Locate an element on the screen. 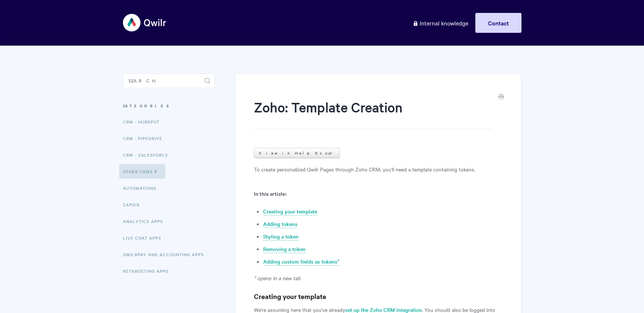  a: Print this Article is located at coordinates (501, 97).